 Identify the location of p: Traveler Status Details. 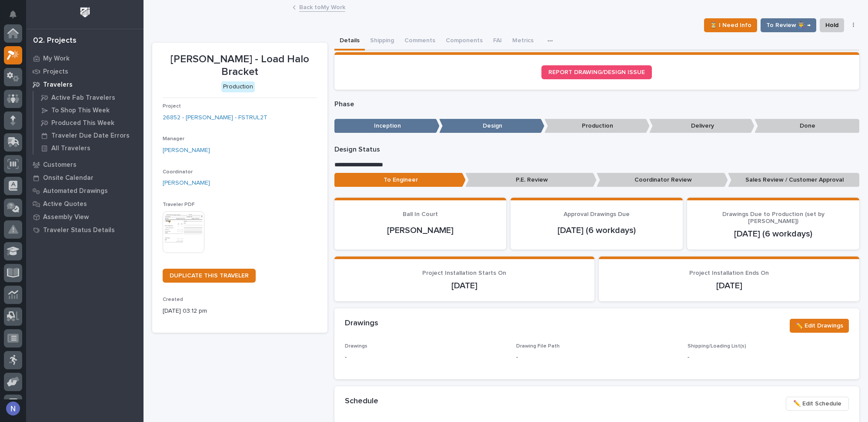
(79, 230).